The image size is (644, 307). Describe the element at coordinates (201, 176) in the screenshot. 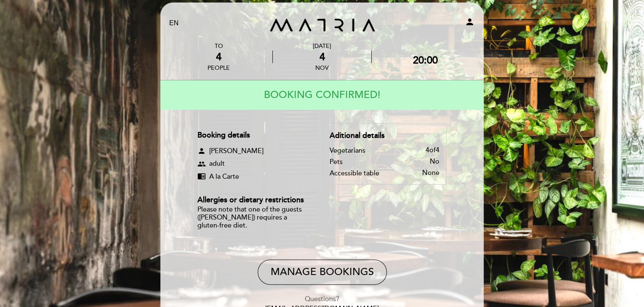

I see `span: chrome_reader_mode` at that location.